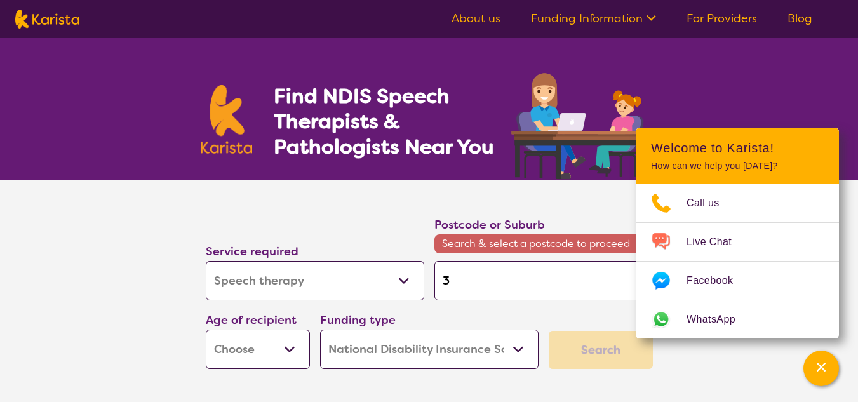  I want to click on span: Live Chat, so click(717, 242).